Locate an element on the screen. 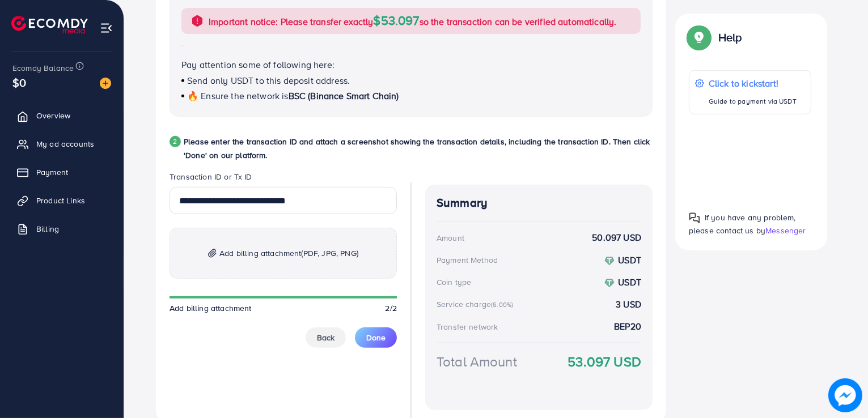 The height and width of the screenshot is (418, 868). img: img is located at coordinates (212, 253).